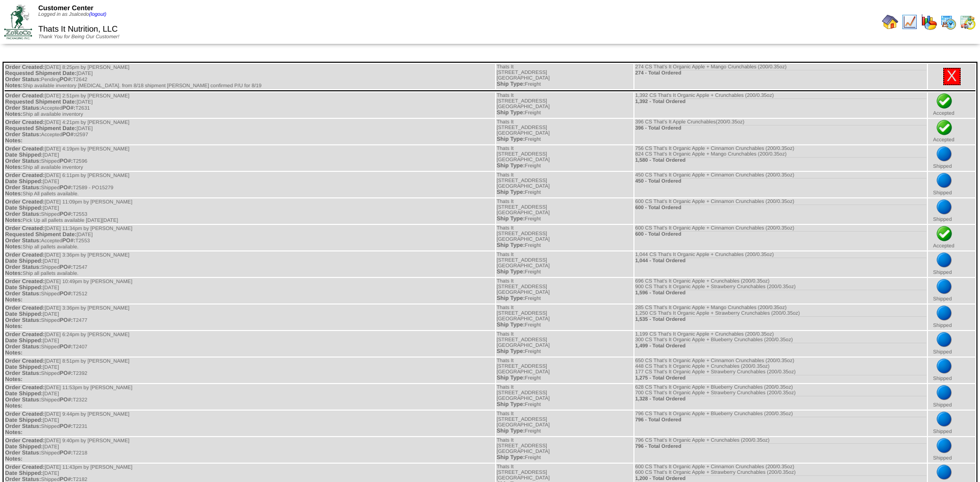 The image size is (980, 482). I want to click on img: calendarprod.gif, so click(949, 22).